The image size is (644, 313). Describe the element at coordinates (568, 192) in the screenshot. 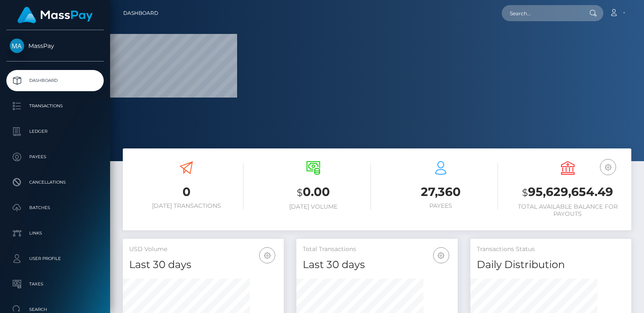

I see `h3: 95,629,654.49` at that location.